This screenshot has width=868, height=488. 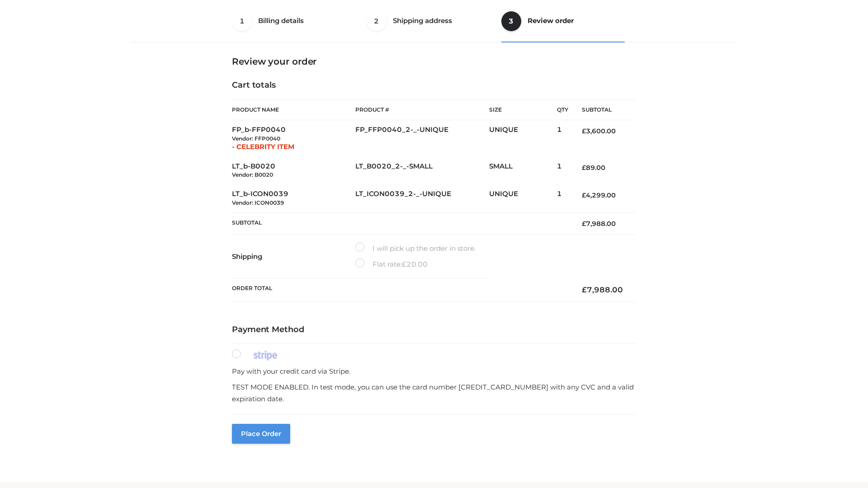 I want to click on label: I will pick up the order in store., so click(x=415, y=249).